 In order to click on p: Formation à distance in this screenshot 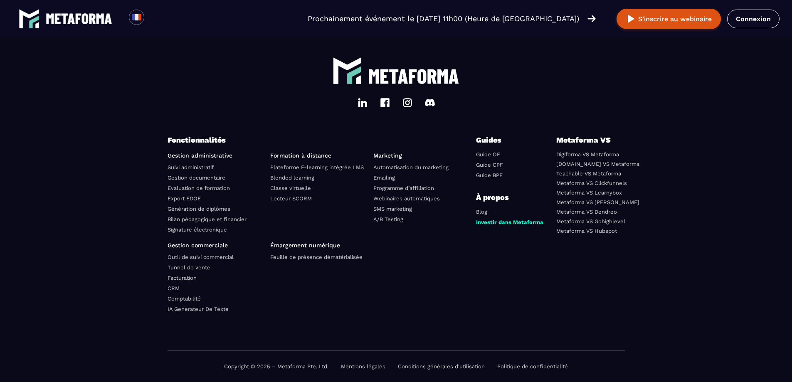, I will do `click(319, 156)`.